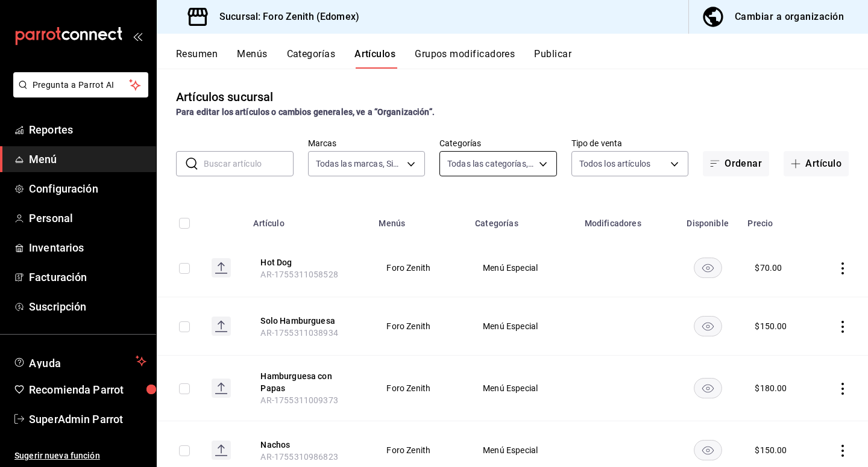  What do you see at coordinates (770, 388) in the screenshot?
I see `div: $ 180.00` at bounding box center [770, 388].